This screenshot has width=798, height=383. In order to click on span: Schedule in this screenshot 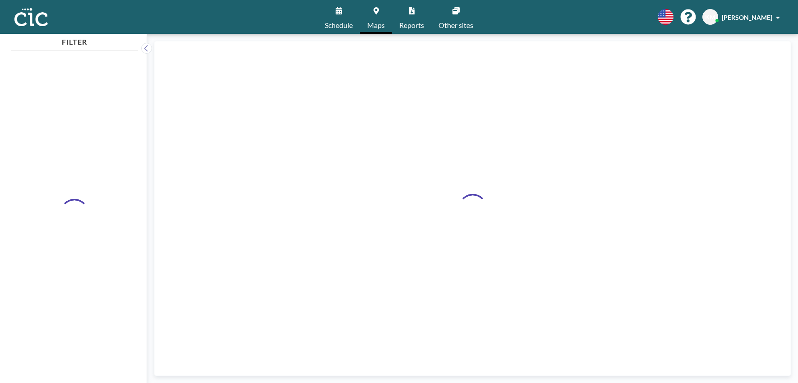, I will do `click(339, 25)`.